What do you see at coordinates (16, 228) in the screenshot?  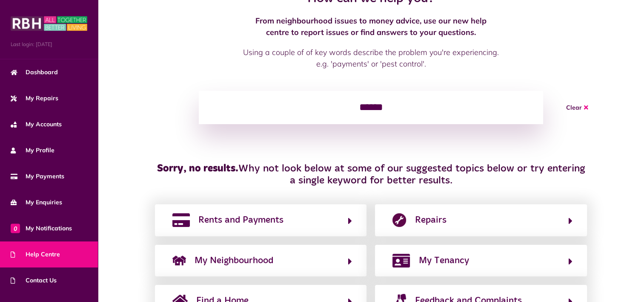 I see `span: 0` at bounding box center [16, 228].